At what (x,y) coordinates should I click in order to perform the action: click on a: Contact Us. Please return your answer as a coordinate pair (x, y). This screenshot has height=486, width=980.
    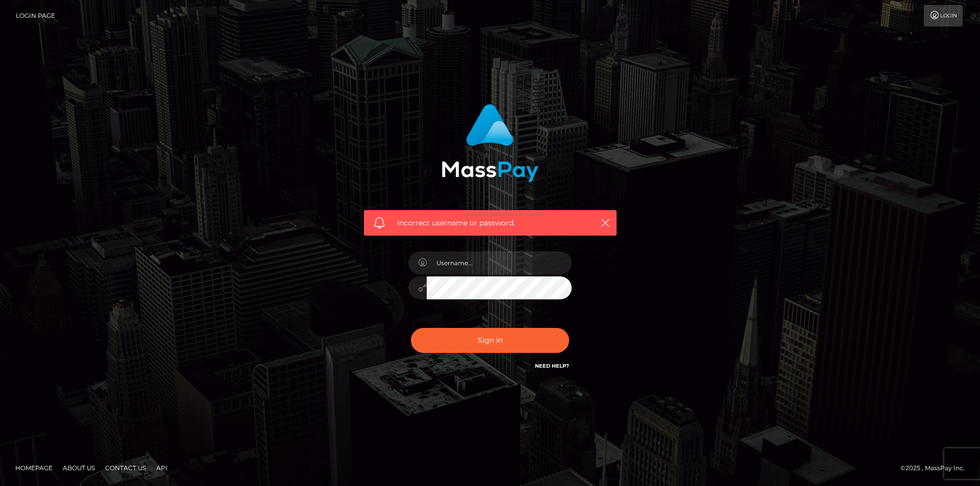
    Looking at the image, I should click on (125, 467).